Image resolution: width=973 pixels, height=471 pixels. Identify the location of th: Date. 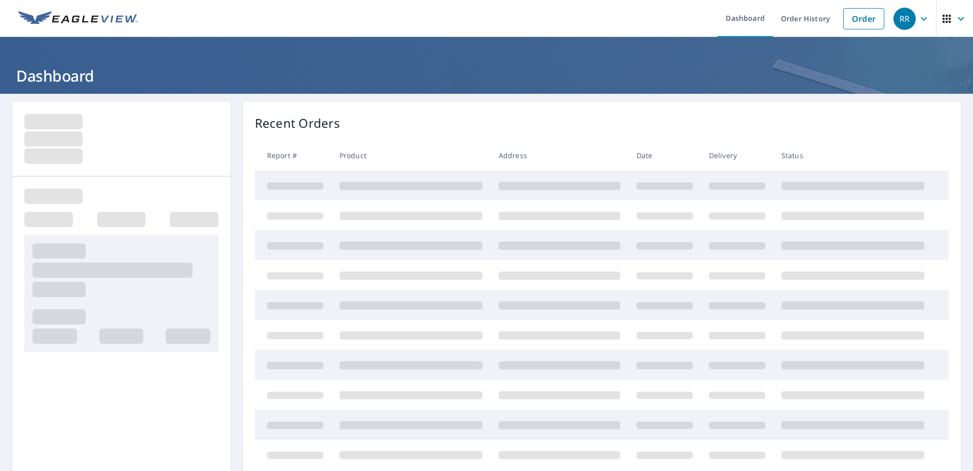
(664, 155).